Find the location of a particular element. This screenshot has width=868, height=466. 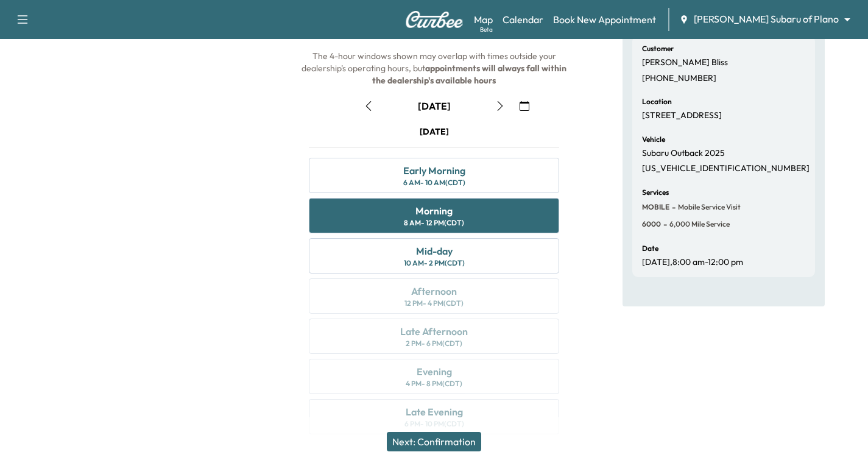

img: Curbee Logo is located at coordinates (434, 20).